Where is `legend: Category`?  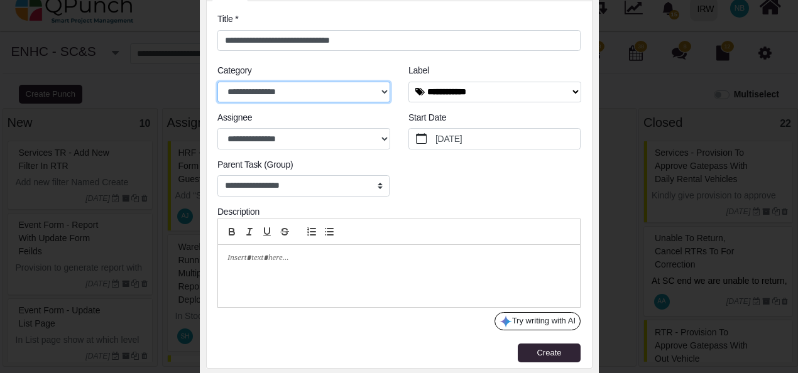
legend: Category is located at coordinates (304, 72).